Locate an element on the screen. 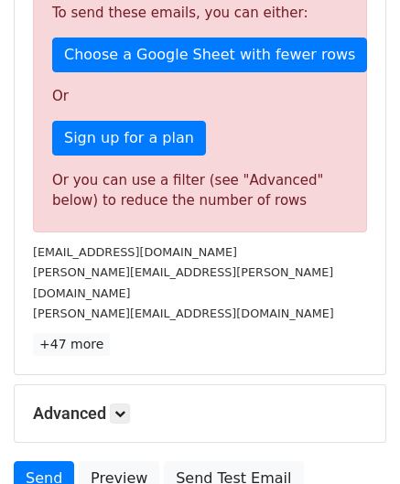 Image resolution: width=400 pixels, height=484 pixels. div: Or you can use a filter (see "Advanced" below) to reduce the number of rows is located at coordinates (199, 190).